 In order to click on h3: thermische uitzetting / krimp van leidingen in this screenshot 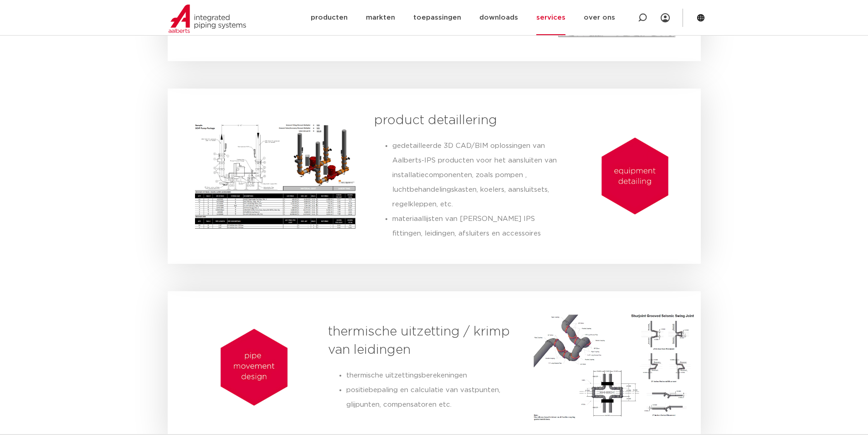, I will do `click(426, 341)`.